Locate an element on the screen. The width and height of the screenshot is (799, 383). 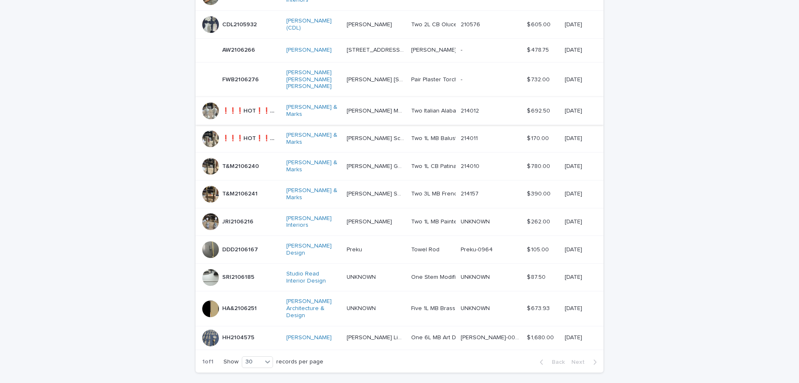
p: FWB2106276 is located at coordinates (241, 79).